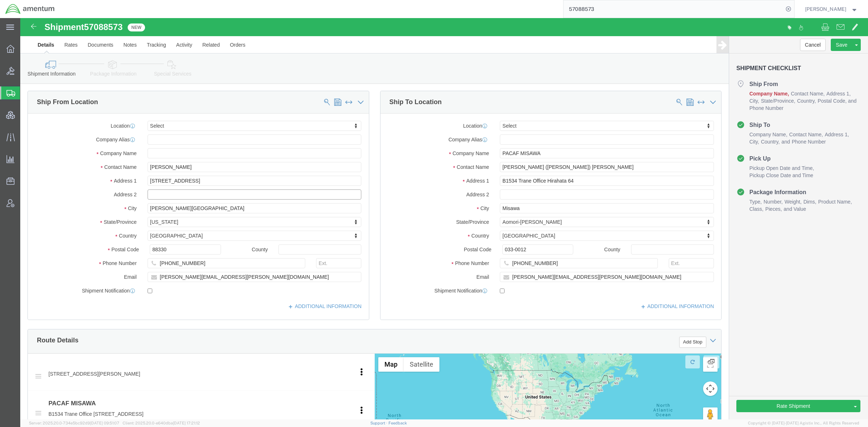 The image size is (868, 427). I want to click on span: Client: 2025.20.0-e640dba, so click(161, 423).